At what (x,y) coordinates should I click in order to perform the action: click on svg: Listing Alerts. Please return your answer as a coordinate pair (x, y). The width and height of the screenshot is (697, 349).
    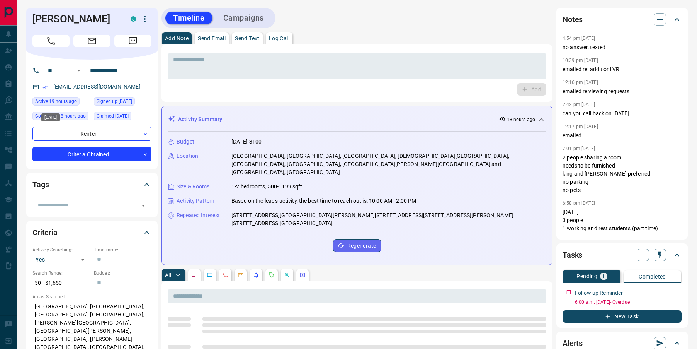
    Looking at the image, I should click on (256, 275).